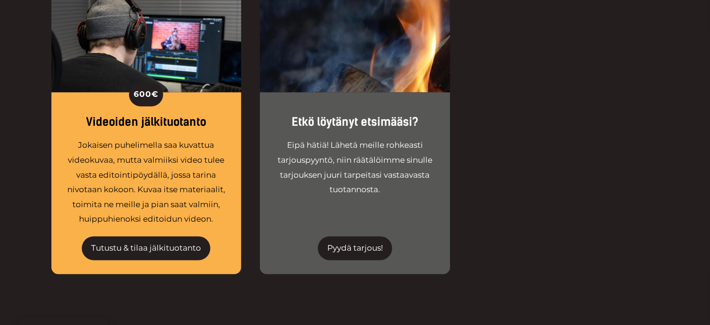  I want to click on a: Pyydä tarjous!, so click(355, 248).